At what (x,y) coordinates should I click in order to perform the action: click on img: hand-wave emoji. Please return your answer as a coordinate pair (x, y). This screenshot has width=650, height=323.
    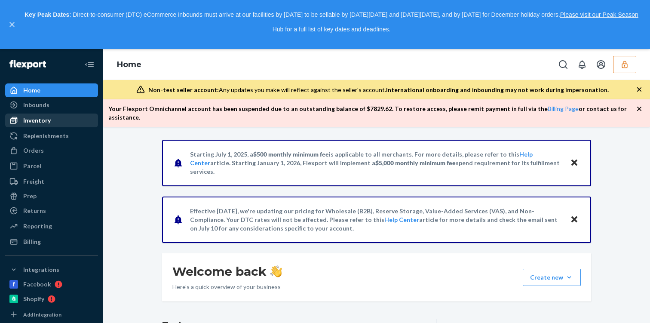
    Looking at the image, I should click on (276, 271).